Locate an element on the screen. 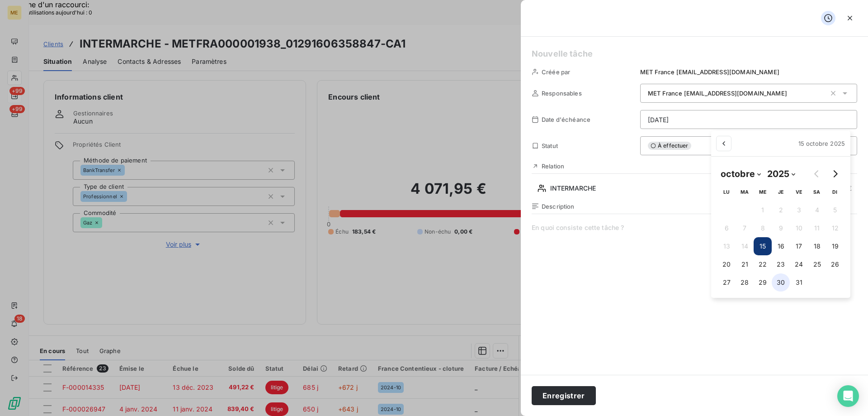 The image size is (868, 416). button: 21 is located at coordinates (744, 264).